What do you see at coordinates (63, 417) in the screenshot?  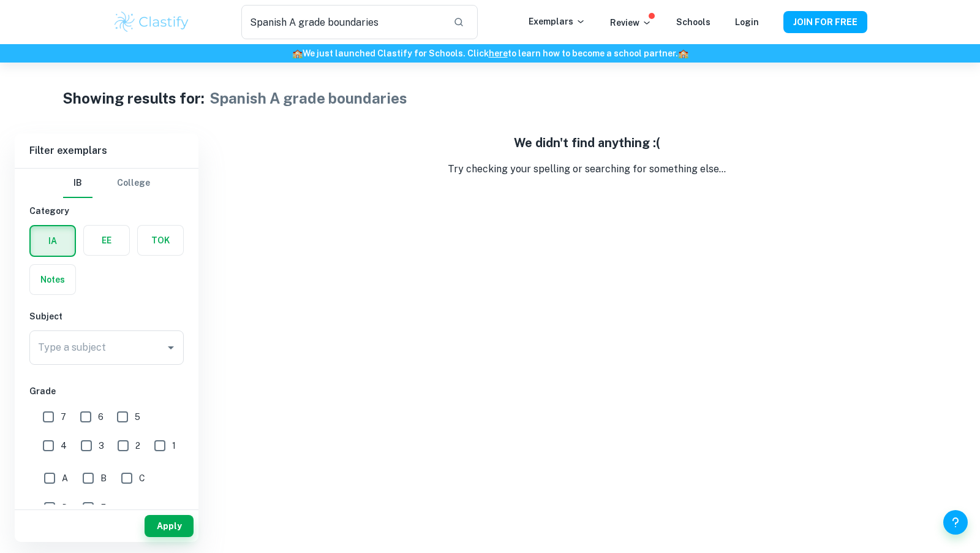 I see `span: 7` at bounding box center [63, 417].